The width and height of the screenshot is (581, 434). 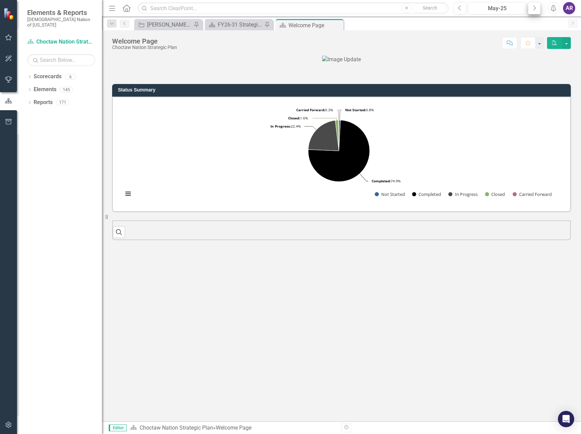 What do you see at coordinates (45, 89) in the screenshot?
I see `a: Elements` at bounding box center [45, 89].